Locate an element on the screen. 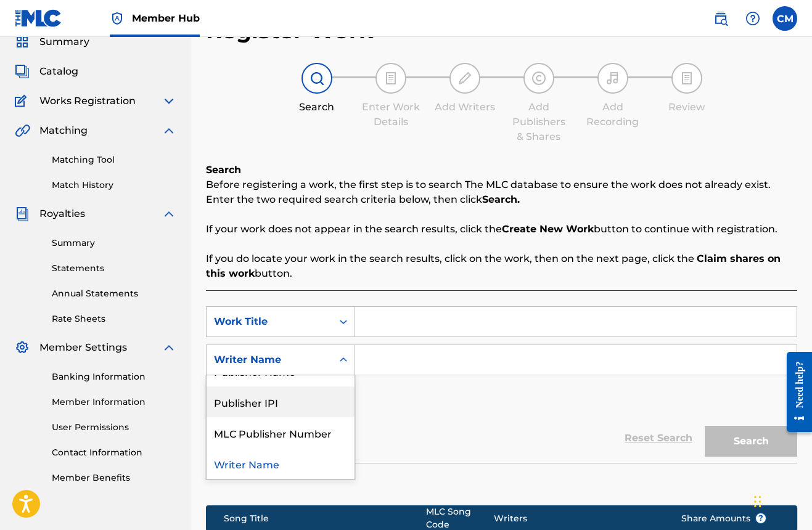  span: Member Hub is located at coordinates (166, 18).